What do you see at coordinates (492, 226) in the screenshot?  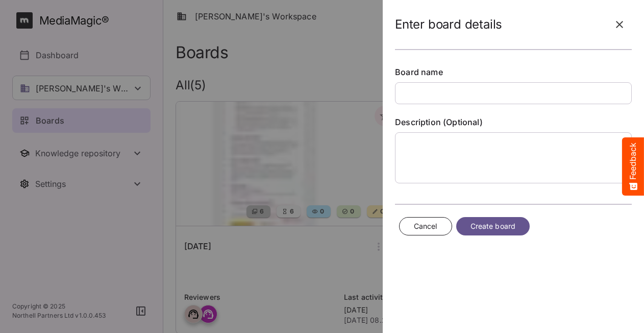 I see `button: Create board` at bounding box center [492, 226].